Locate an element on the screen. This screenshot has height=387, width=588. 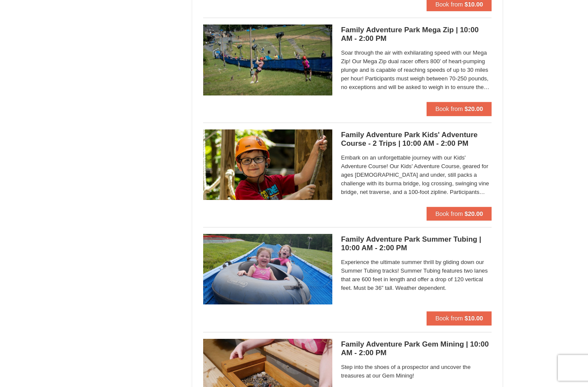
h5: Family Adventure Park Mega Zip | 10:00 AM - 2:00 PM is located at coordinates (416, 35).